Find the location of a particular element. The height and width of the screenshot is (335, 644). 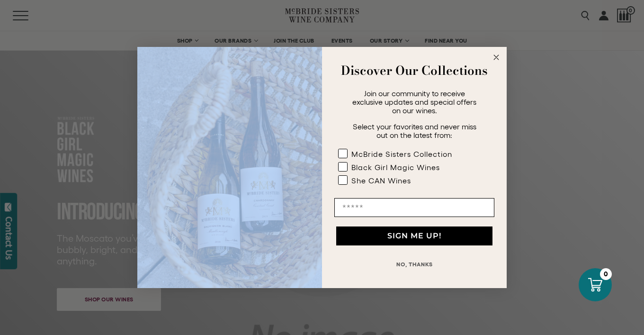

button: Close dialog is located at coordinates (496, 57).